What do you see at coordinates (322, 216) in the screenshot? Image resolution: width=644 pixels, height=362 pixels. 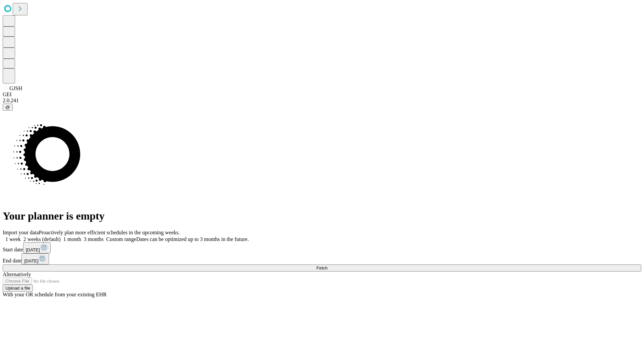 I see `h1: Your planner is empty` at bounding box center [322, 216].